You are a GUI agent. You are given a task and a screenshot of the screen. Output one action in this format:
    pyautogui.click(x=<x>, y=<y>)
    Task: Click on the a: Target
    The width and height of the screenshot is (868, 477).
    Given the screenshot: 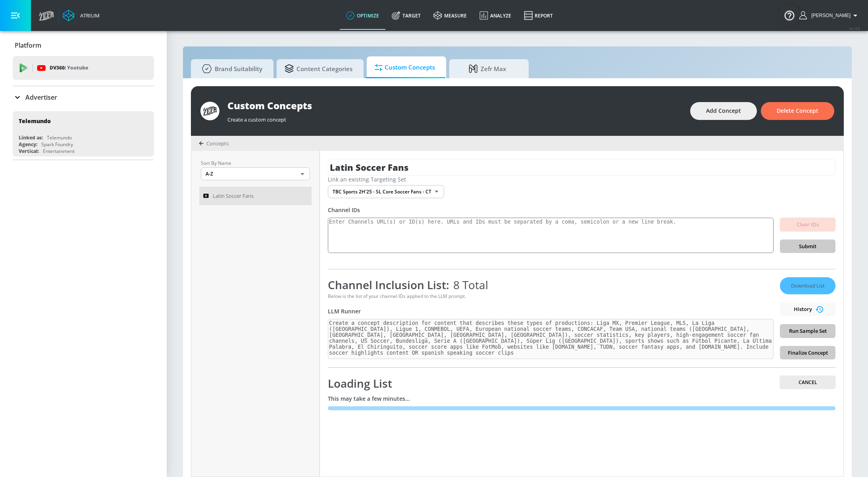 What is the action you would take?
    pyautogui.click(x=406, y=16)
    